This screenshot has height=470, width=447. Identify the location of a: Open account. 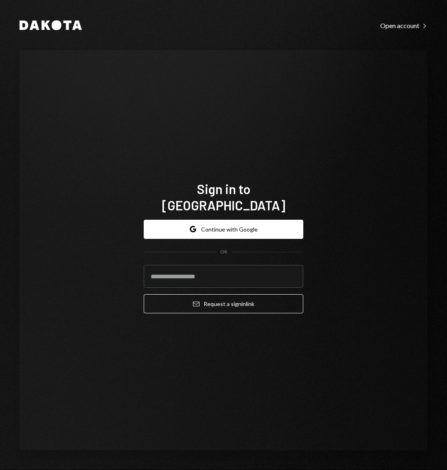
(404, 25).